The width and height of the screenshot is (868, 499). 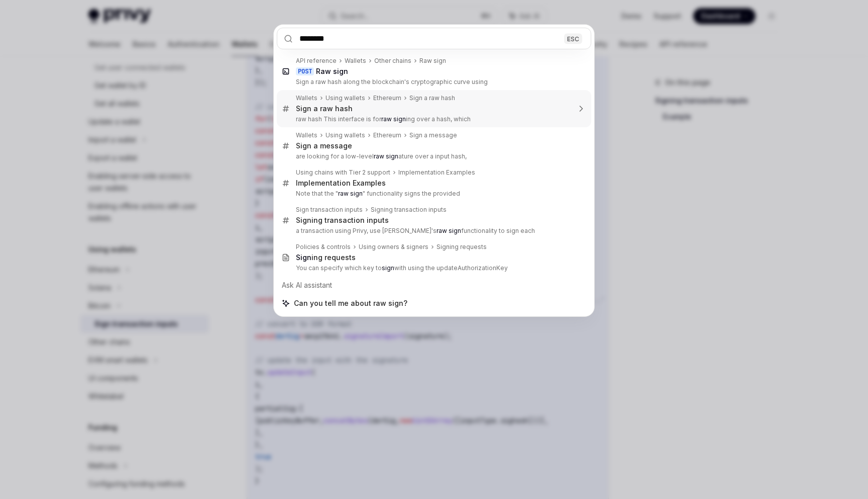 I want to click on p: raw hash This interface is for ing over a hash, which, so click(x=433, y=119).